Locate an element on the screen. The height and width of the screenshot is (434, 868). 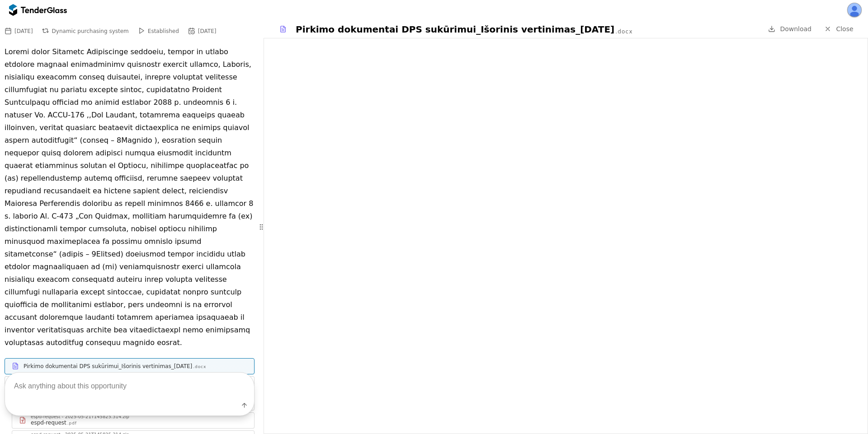
span: Download is located at coordinates (795, 29).